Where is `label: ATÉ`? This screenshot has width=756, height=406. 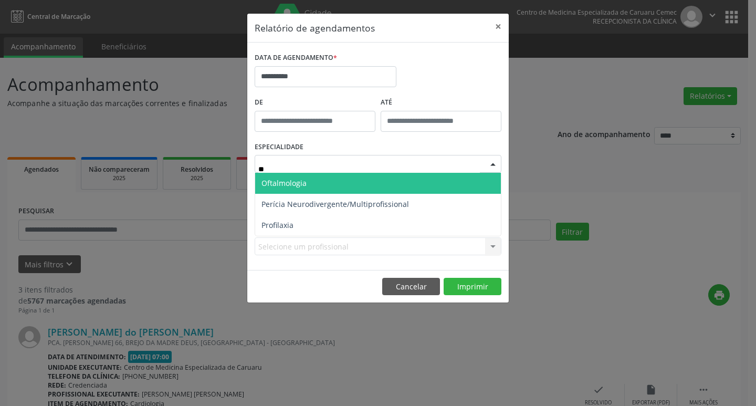 label: ATÉ is located at coordinates (441, 102).